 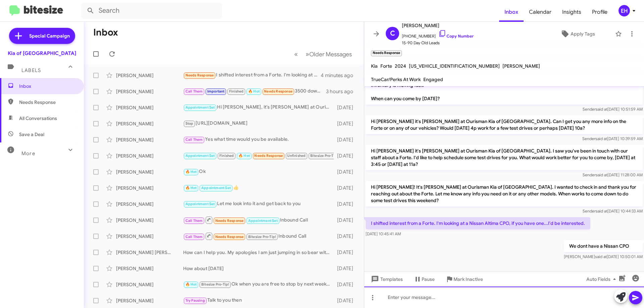 I want to click on span: Bitesize Pro-Tip!, so click(x=263, y=237).